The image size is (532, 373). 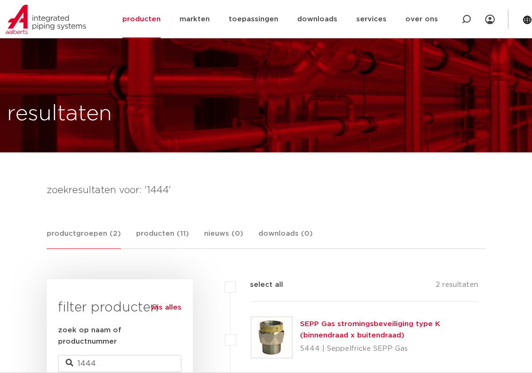 I want to click on a: downloads (0), so click(x=286, y=238).